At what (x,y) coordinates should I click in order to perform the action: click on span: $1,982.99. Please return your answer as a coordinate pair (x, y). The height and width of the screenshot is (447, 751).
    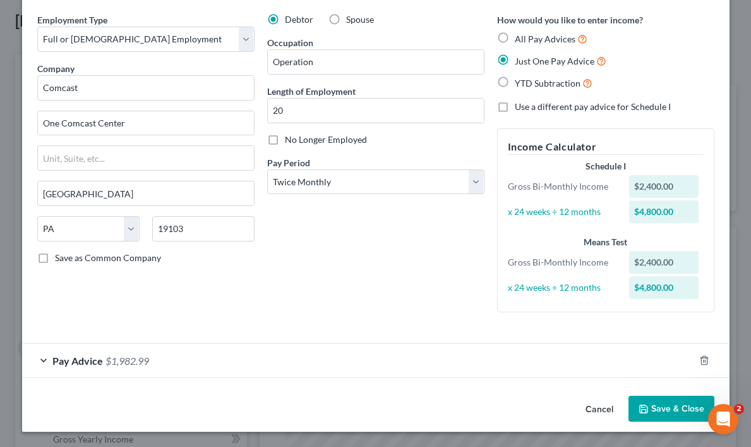
    Looking at the image, I should click on (127, 360).